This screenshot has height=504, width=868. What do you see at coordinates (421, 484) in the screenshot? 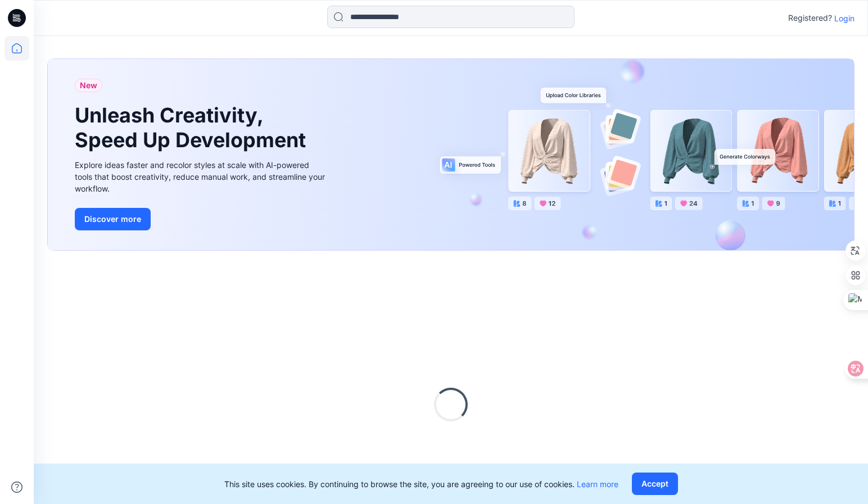
I see `p: This site uses cookies. By continuing to browse the site, you are agreeing to our use of cookies.` at bounding box center [421, 484].